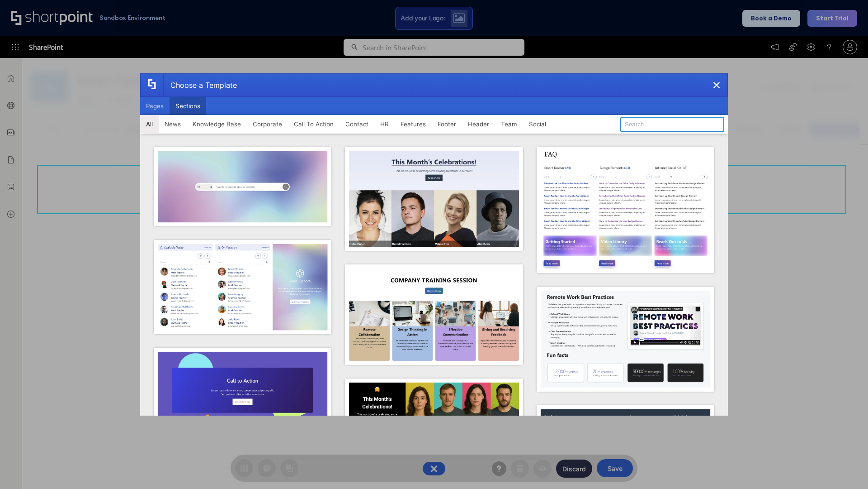 The width and height of the screenshot is (868, 489). What do you see at coordinates (267, 124) in the screenshot?
I see `button: Corporate` at bounding box center [267, 124].